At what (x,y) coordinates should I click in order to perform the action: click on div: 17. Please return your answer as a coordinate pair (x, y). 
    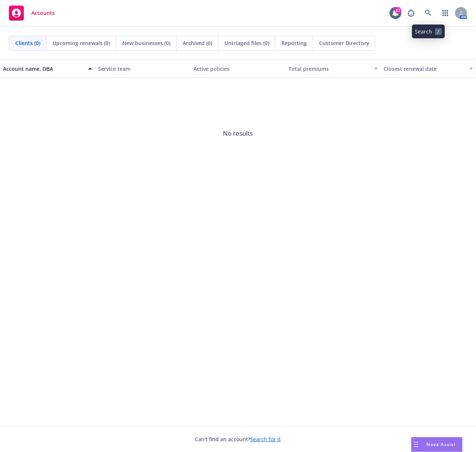
    Looking at the image, I should click on (398, 10).